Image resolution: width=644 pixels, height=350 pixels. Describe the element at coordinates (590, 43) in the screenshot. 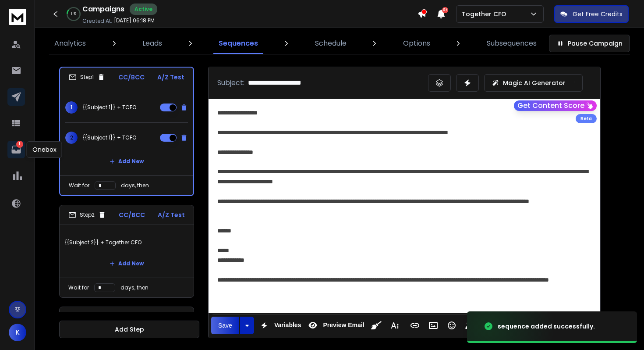

I see `button: Pause Campaign` at that location.